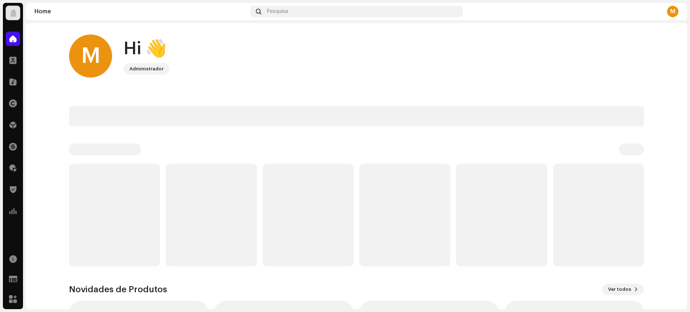 Image resolution: width=690 pixels, height=312 pixels. What do you see at coordinates (146, 69) in the screenshot?
I see `div: Administrador` at bounding box center [146, 69].